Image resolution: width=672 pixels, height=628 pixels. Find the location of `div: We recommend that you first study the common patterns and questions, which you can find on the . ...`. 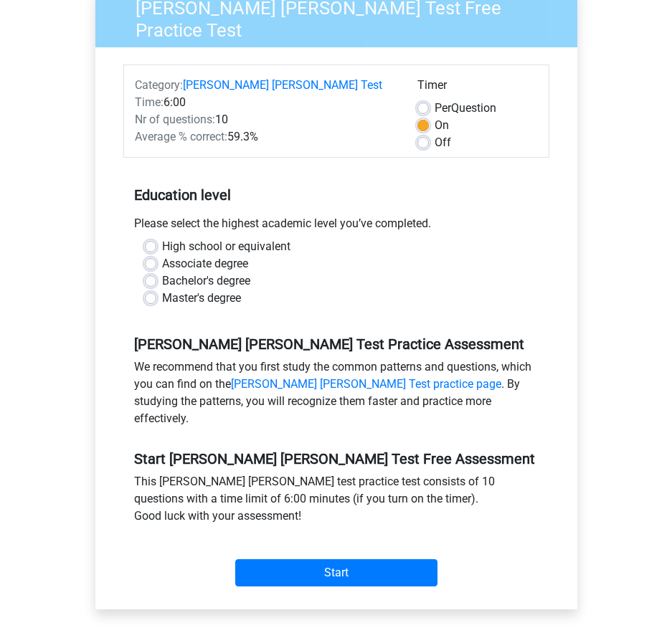

div: We recommend that you first study the common patterns and questions, which you can find on the . ... is located at coordinates (336, 396).